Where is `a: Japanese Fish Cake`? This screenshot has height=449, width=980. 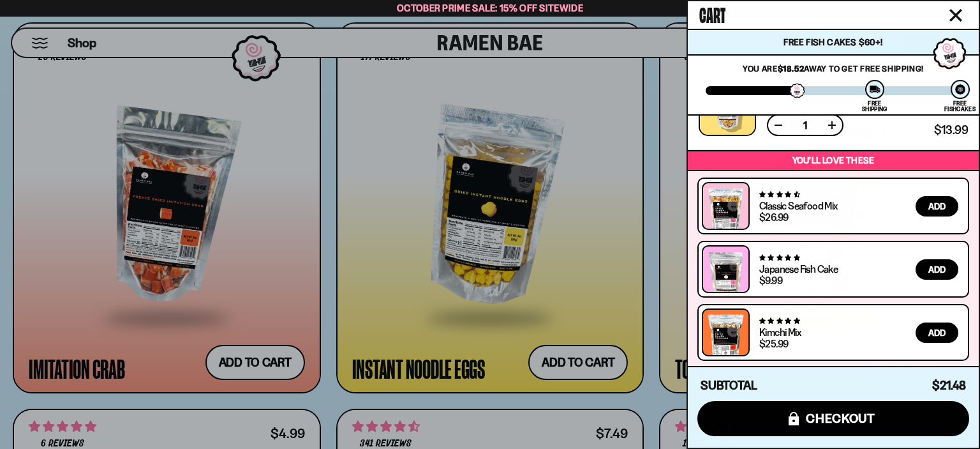
a: Japanese Fish Cake is located at coordinates (798, 269).